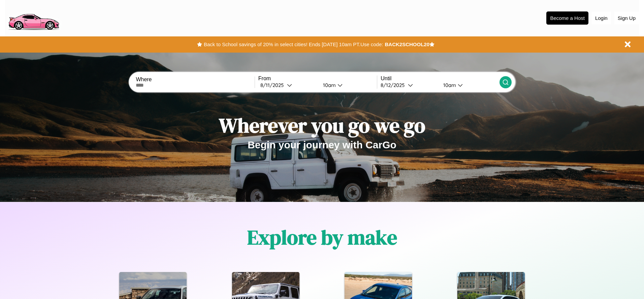 The image size is (644, 299). What do you see at coordinates (407, 44) in the screenshot?
I see `b: BACK2SCHOOL20` at bounding box center [407, 44].